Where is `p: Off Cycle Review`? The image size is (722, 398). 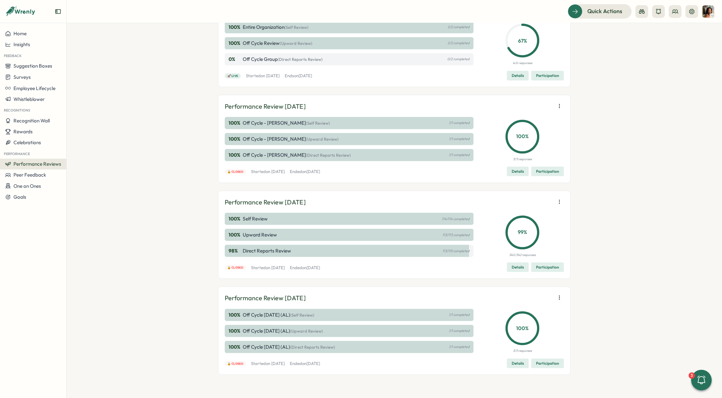
p: Off Cycle Review is located at coordinates (277, 43).